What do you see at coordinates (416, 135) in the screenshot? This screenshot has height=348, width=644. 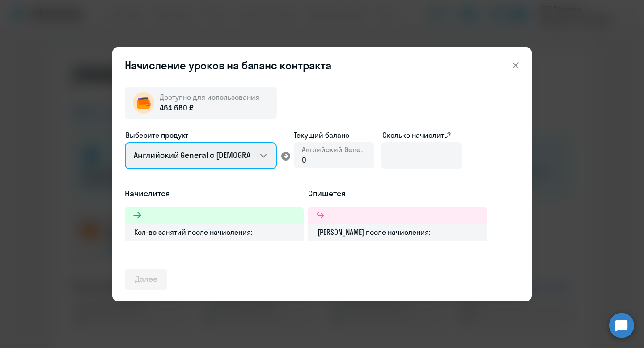 I see `span: Сколько начислить?` at bounding box center [416, 135].